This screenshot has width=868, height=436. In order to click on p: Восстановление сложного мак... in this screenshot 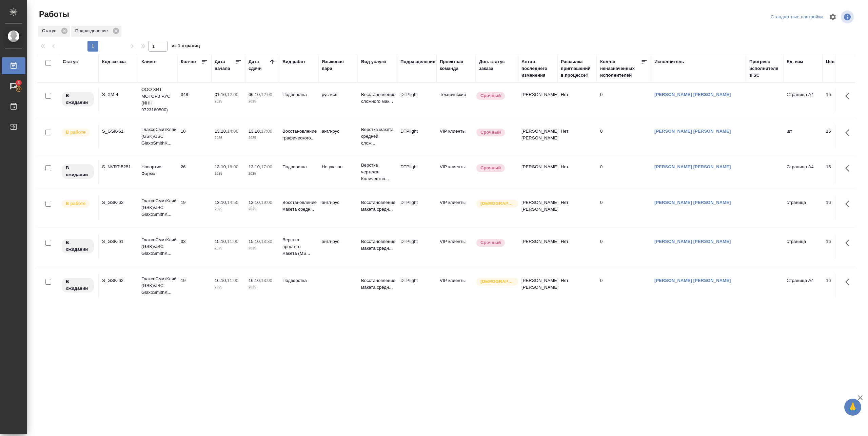, I will do `click(377, 98)`.